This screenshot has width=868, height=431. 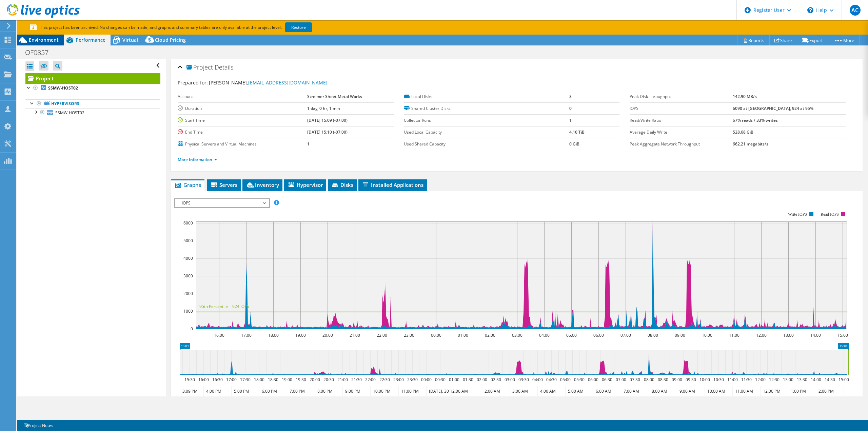 I want to click on label: Read/Write Ratio, so click(x=681, y=121).